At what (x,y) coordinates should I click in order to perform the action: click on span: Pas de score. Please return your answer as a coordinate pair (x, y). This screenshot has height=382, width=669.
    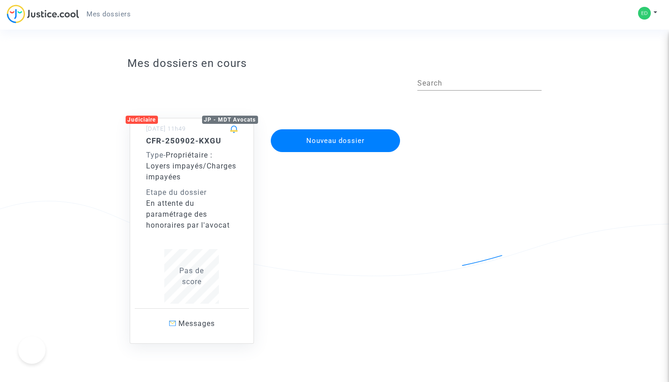
    Looking at the image, I should click on (192, 276).